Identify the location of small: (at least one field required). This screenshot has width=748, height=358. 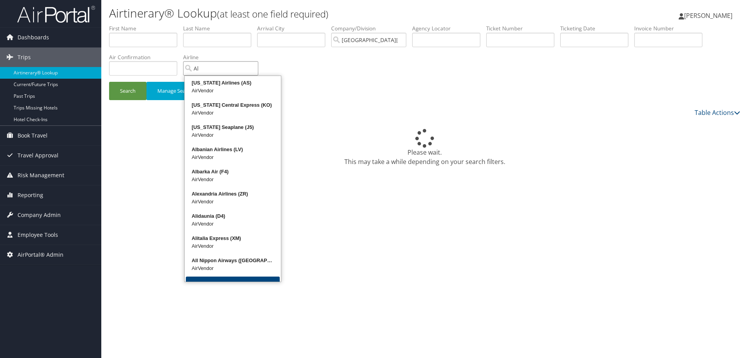
(273, 14).